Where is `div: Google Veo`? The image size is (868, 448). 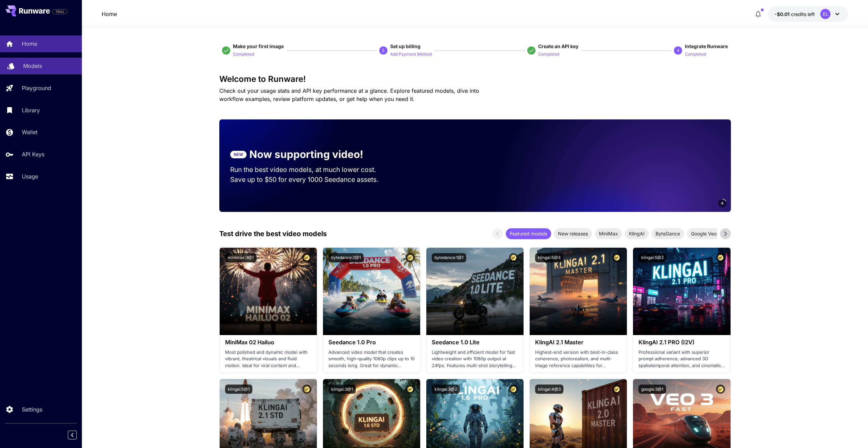 div: Google Veo is located at coordinates (703, 233).